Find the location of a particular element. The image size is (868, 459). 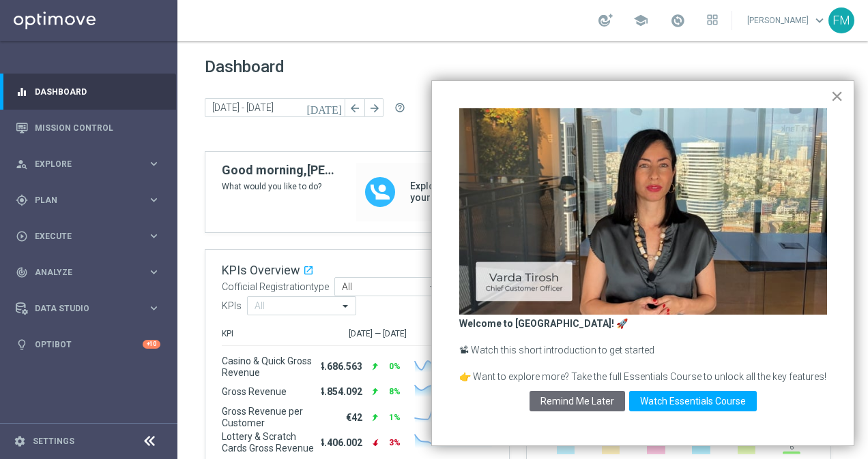

span: Explore is located at coordinates (90, 164).